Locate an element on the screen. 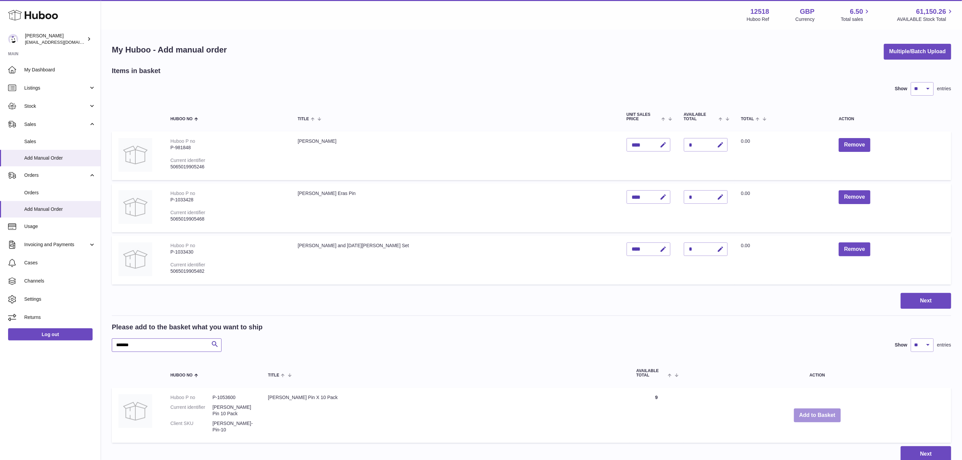 This screenshot has width=962, height=460. span: Settings is located at coordinates (60, 299).